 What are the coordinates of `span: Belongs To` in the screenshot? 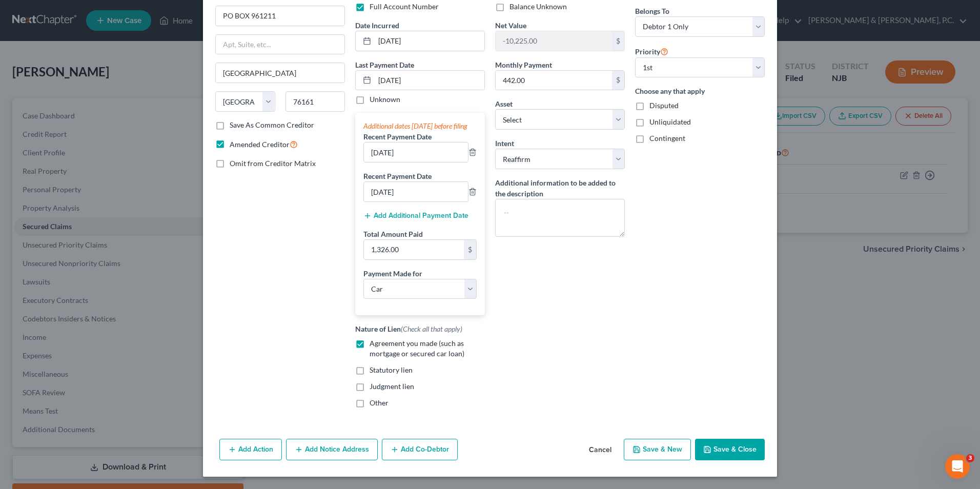 It's located at (652, 11).